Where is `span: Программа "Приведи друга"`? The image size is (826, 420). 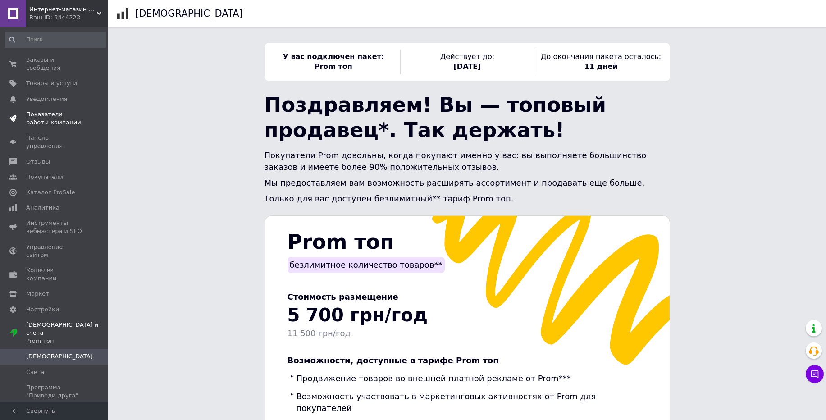
span: Программа "Приведи друга" is located at coordinates (55, 392).